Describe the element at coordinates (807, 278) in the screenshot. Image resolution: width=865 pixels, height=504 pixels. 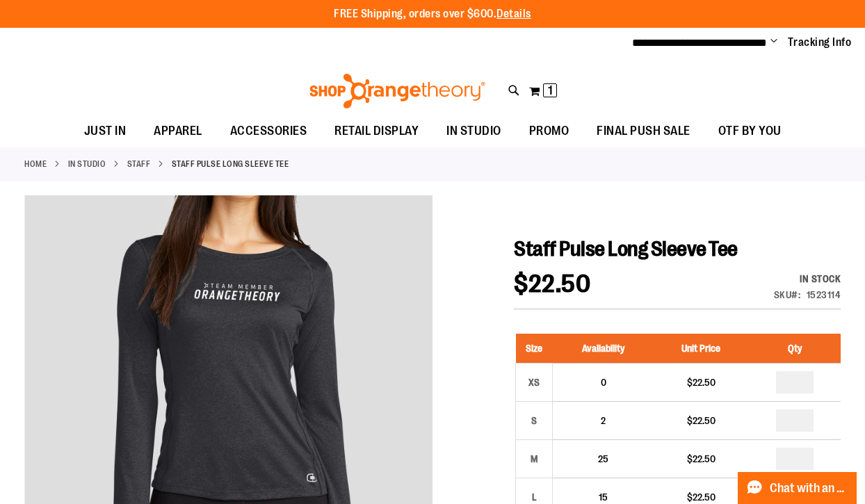
I see `div: Availability` at that location.